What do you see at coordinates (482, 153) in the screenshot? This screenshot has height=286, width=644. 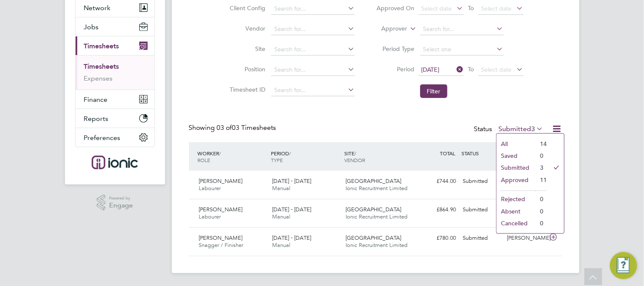 I see `div: STATUS` at bounding box center [482, 153].